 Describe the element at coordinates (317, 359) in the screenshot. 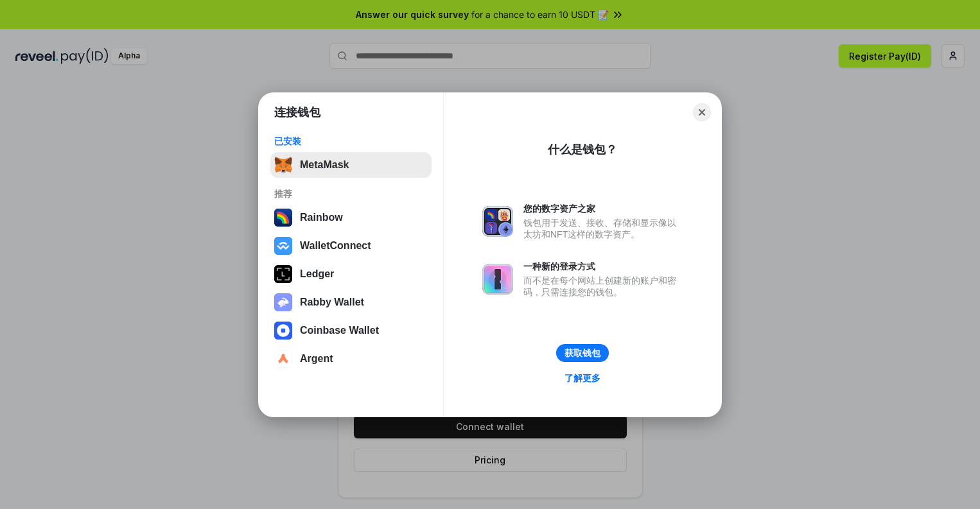

I see `div: Argent` at that location.